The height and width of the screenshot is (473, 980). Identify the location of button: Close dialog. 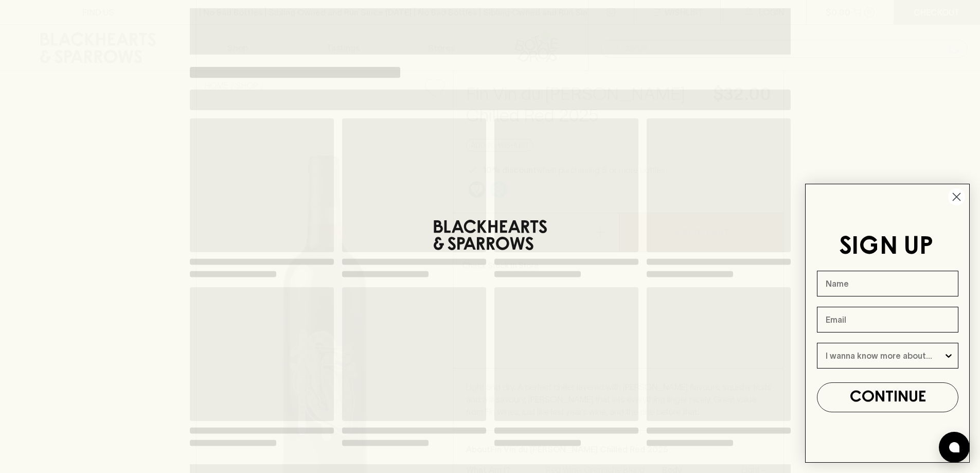
(956, 197).